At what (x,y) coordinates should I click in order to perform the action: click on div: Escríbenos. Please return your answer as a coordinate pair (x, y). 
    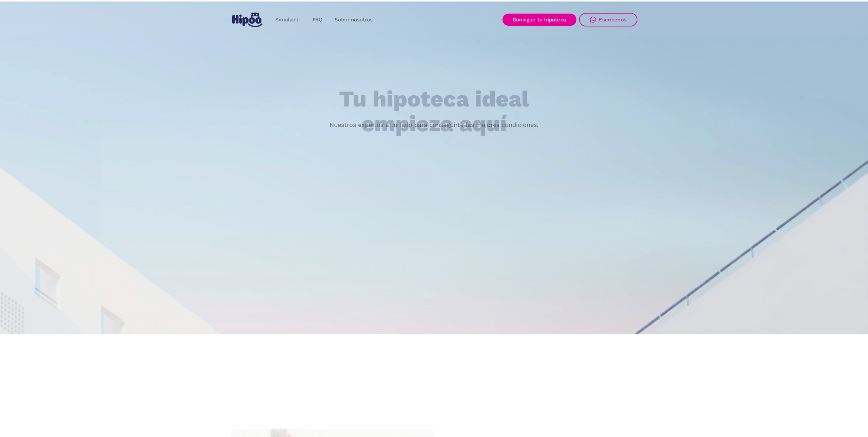
    Looking at the image, I should click on (613, 19).